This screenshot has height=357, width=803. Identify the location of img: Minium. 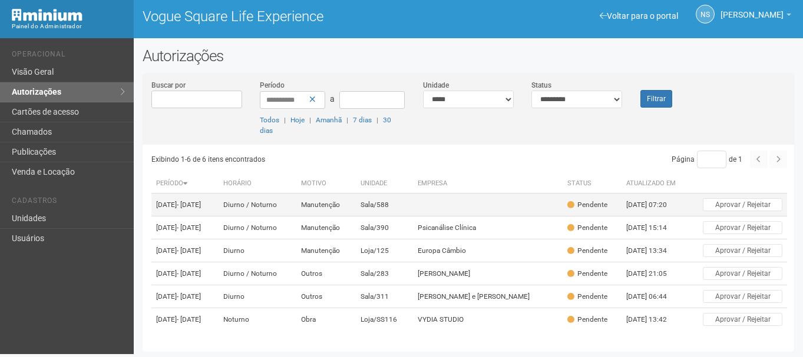
(47, 15).